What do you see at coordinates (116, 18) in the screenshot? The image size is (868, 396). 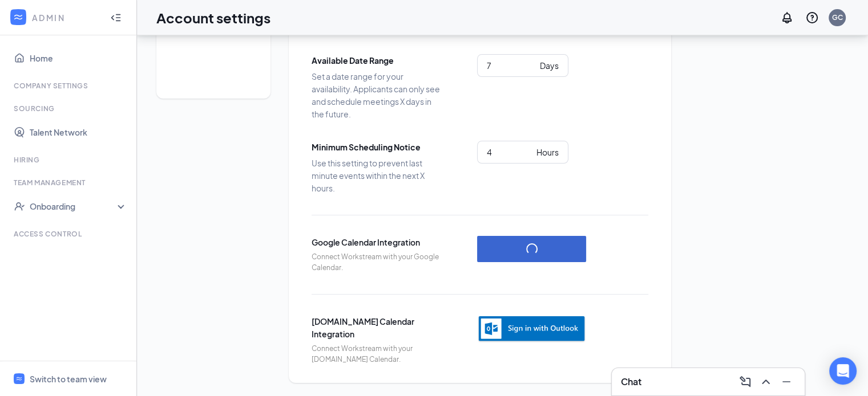 I see `svg: Collapse` at bounding box center [116, 18].